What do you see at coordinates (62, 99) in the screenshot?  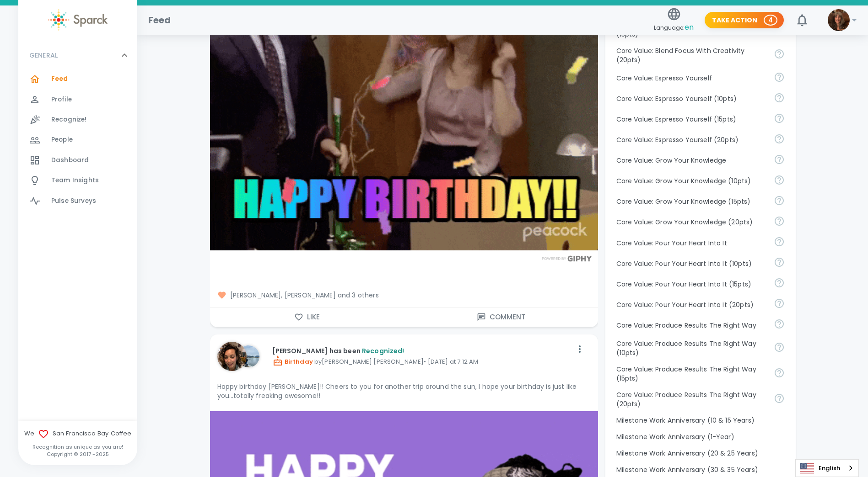 I see `span: Profile` at bounding box center [62, 99].